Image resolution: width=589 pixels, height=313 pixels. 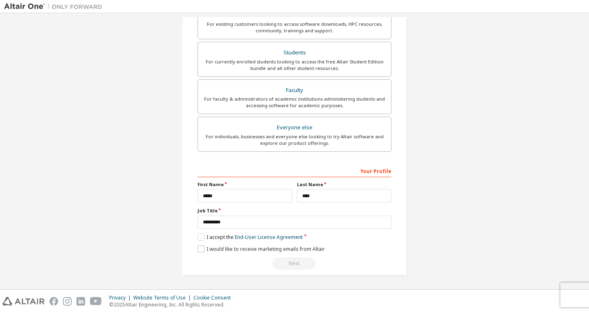 What do you see at coordinates (294, 27) in the screenshot?
I see `div: For existing customers looking to access software downloads, HPC resources, community, trainings ...` at bounding box center [294, 27].